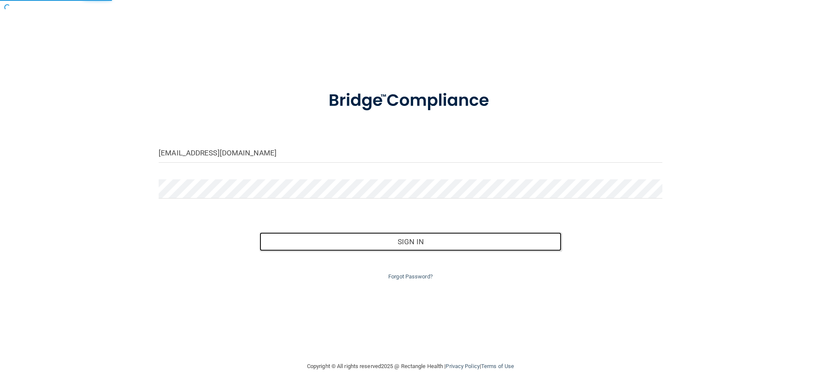  What do you see at coordinates (410, 153) in the screenshot?
I see `input: Email` at bounding box center [410, 153].